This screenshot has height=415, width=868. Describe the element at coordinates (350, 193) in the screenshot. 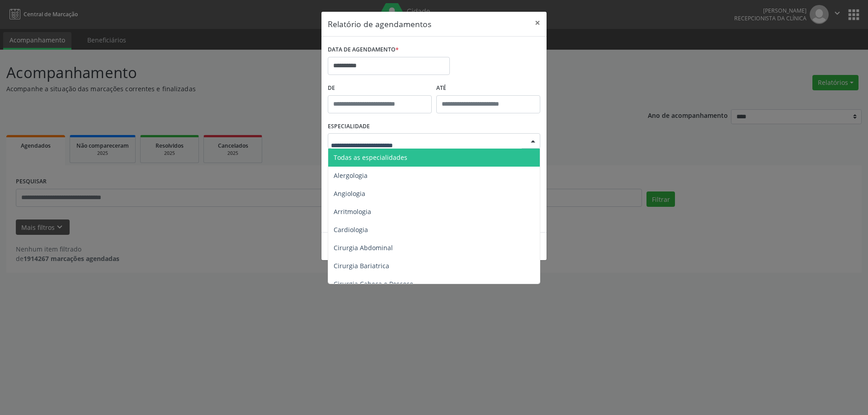

I see `span: Angiologia` at that location.